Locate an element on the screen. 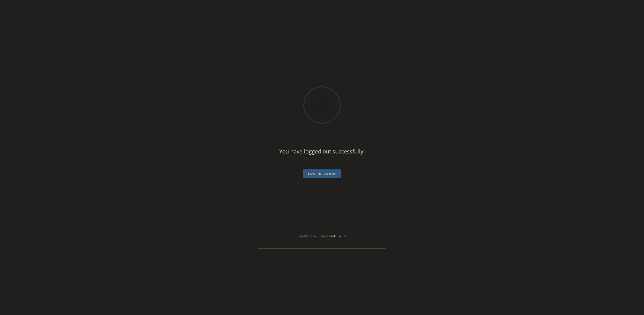 Image resolution: width=644 pixels, height=315 pixels. span: You have logged out successfully! is located at coordinates (322, 151).